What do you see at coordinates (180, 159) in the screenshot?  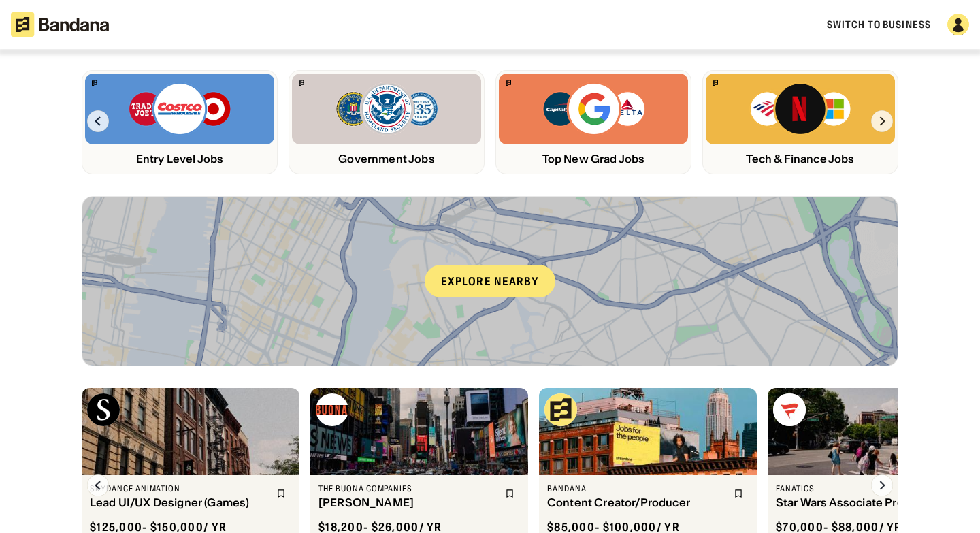 I see `div: Entry Level Jobs` at bounding box center [180, 159].